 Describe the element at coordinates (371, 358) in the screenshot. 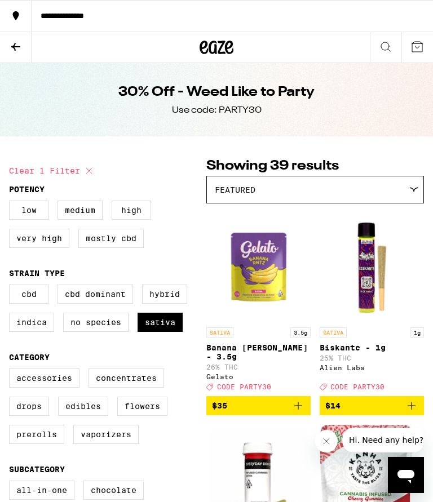

I see `p: 25% THC` at that location.